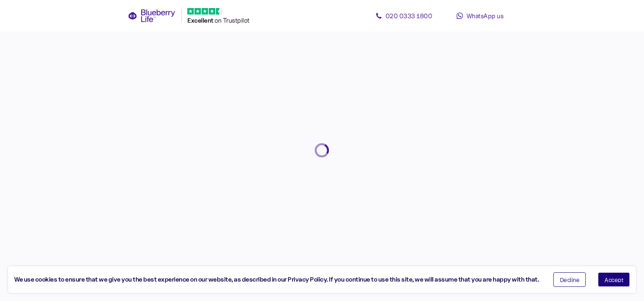 The height and width of the screenshot is (301, 644). What do you see at coordinates (614, 280) in the screenshot?
I see `button: Accept cookies` at bounding box center [614, 280].